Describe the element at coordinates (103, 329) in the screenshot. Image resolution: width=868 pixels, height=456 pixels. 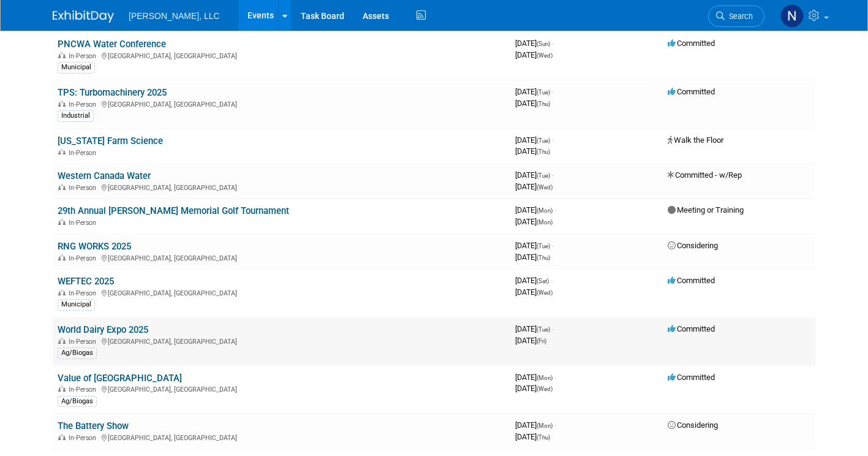
I see `a: World Dairy Expo 2025` at that location.